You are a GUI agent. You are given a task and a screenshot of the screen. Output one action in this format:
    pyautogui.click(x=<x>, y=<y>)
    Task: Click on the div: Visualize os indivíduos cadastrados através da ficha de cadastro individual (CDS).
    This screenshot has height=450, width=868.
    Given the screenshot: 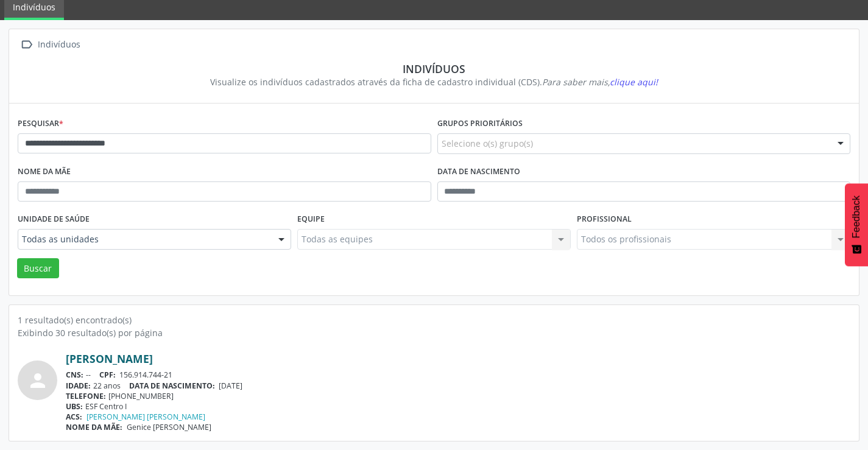 What is the action you would take?
    pyautogui.click(x=434, y=82)
    